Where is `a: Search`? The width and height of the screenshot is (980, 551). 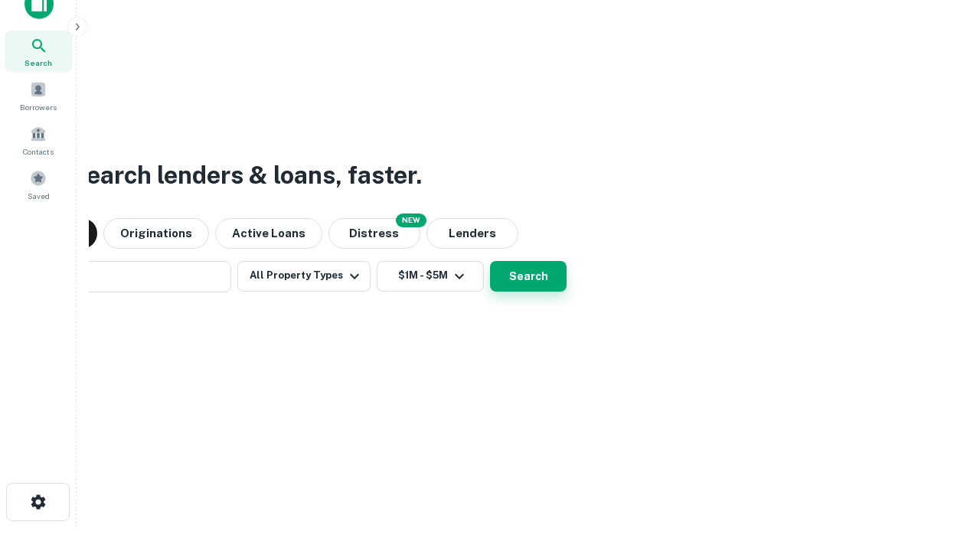
a: Search is located at coordinates (38, 51).